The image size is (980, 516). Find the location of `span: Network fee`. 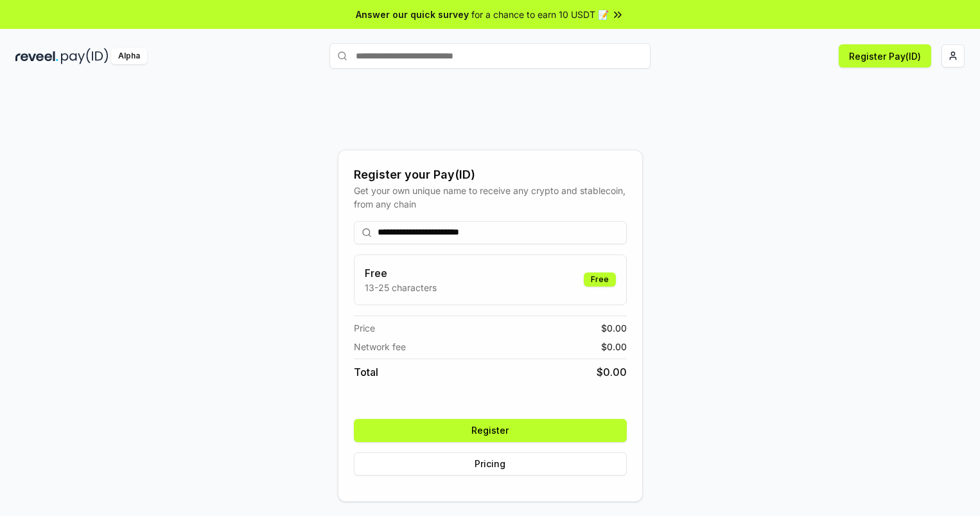

span: Network fee is located at coordinates (379, 346).